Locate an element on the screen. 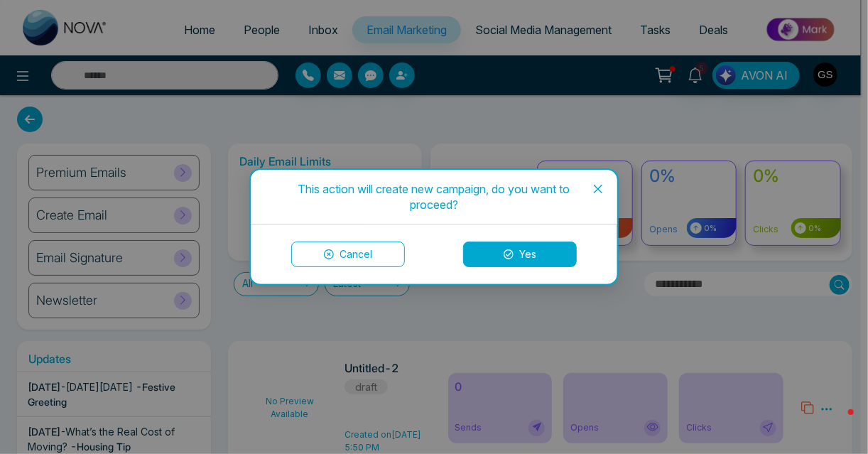 Image resolution: width=868 pixels, height=454 pixels. div: This action will create new campaign, do you want to proceed? is located at coordinates (434, 197).